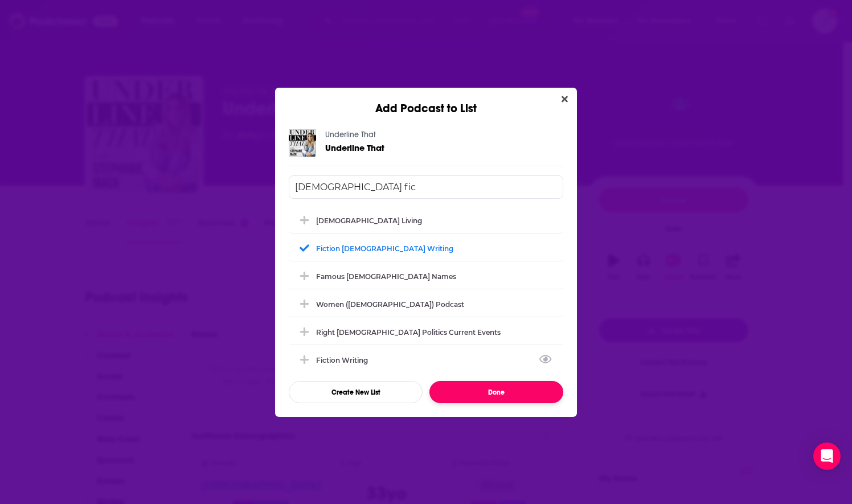 The height and width of the screenshot is (504, 852). What do you see at coordinates (496, 392) in the screenshot?
I see `button: Done` at bounding box center [496, 392].